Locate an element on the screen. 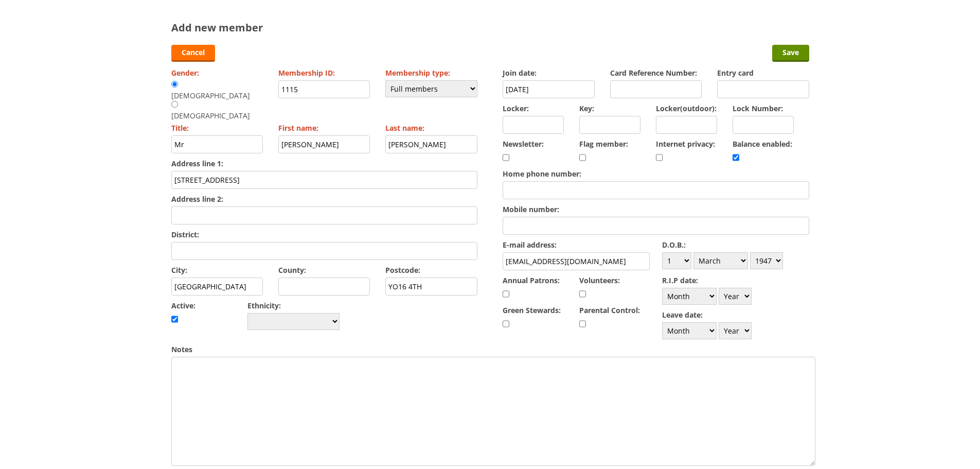 This screenshot has width=980, height=469. label: Notes is located at coordinates (490, 349).